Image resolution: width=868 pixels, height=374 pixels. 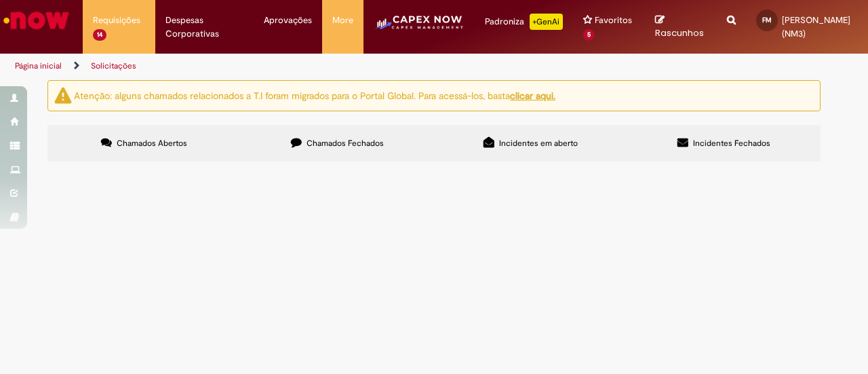 I want to click on p: +GenAi, so click(x=546, y=21).